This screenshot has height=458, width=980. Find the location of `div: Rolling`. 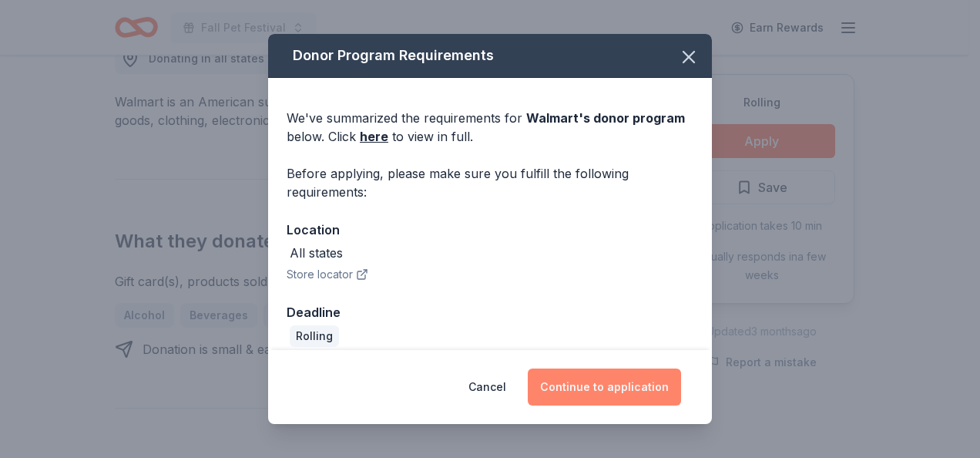

div: Rolling is located at coordinates (315, 336).